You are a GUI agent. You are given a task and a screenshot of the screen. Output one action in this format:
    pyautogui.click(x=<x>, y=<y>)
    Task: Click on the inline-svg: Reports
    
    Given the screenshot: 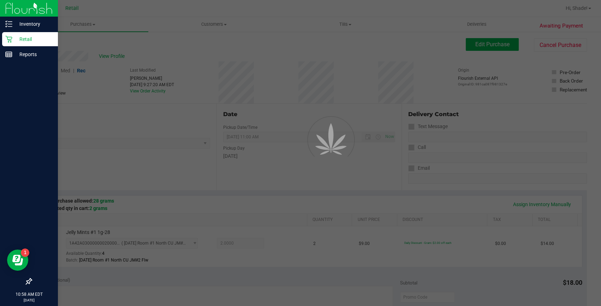 What is the action you would take?
    pyautogui.click(x=9, y=54)
    